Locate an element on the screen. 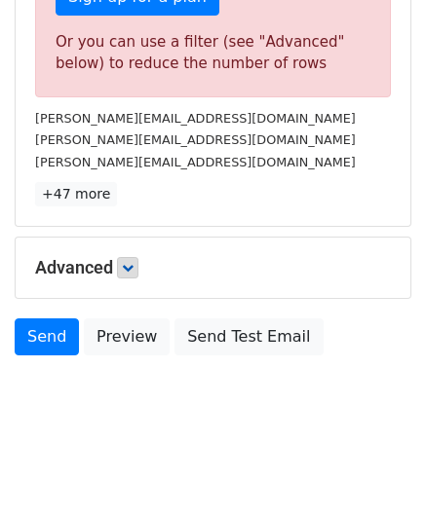 The image size is (426, 515). div: Chat Widget is located at coordinates (377, 468).